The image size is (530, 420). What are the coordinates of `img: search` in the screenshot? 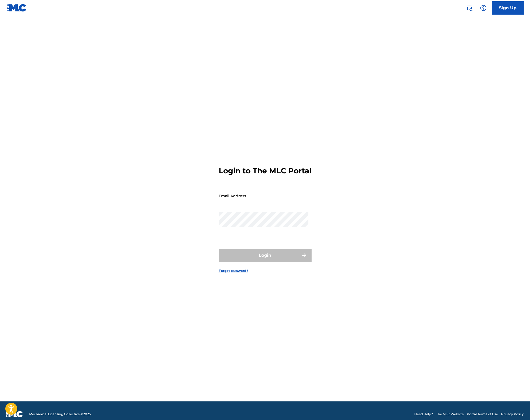 It's located at (469, 8).